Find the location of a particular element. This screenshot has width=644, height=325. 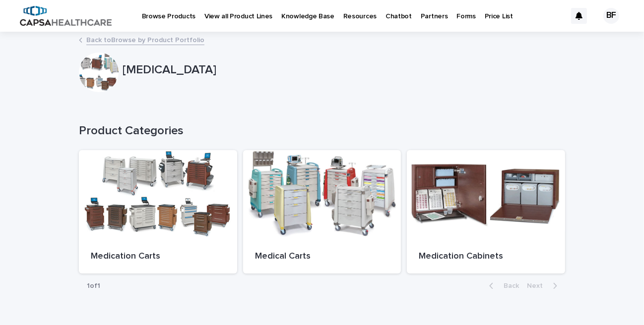

p: Medication Cabinets is located at coordinates (485, 256).